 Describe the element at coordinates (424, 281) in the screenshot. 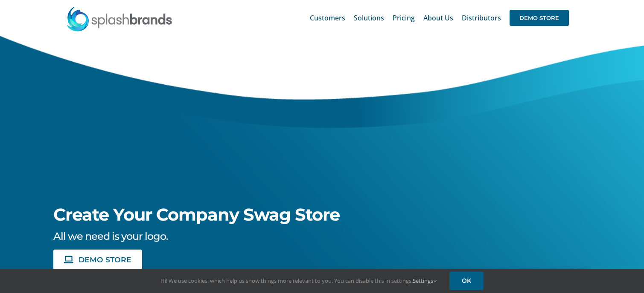

I see `a: Settings` at that location.